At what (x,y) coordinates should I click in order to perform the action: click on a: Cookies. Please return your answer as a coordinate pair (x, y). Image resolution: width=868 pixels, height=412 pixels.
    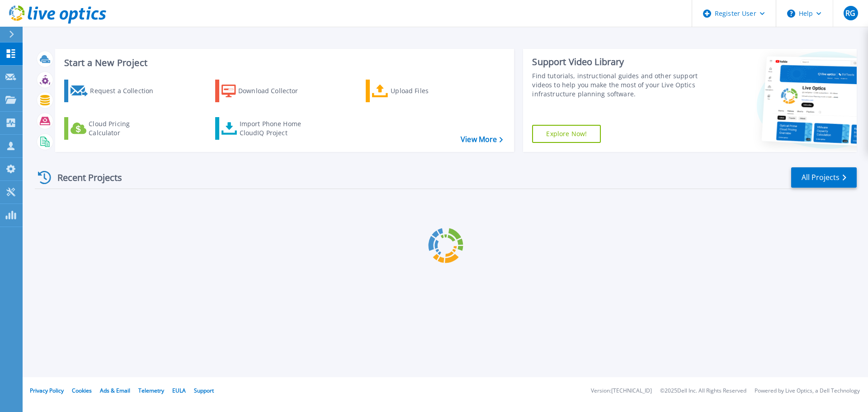
    Looking at the image, I should click on (82, 390).